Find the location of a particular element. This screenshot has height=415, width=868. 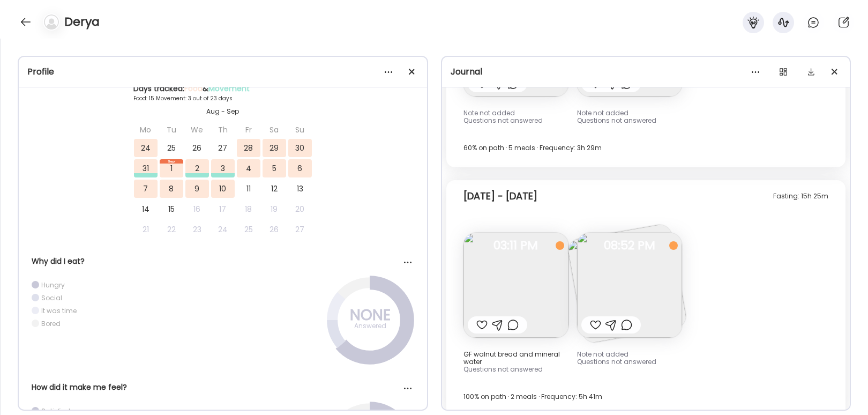

span: Food is located at coordinates (194, 88).